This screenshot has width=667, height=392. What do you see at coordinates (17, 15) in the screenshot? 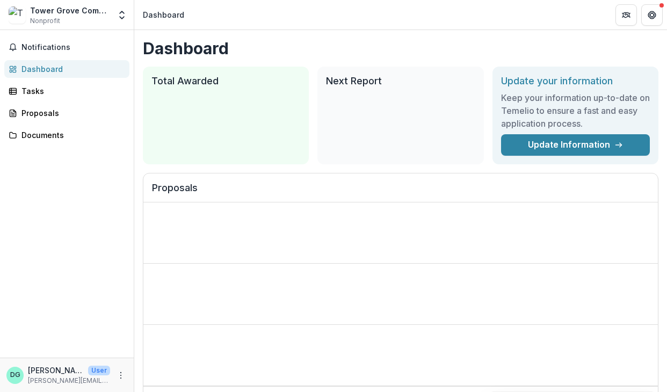
I see `img: Tower Grove Community Development Corp` at bounding box center [17, 15].